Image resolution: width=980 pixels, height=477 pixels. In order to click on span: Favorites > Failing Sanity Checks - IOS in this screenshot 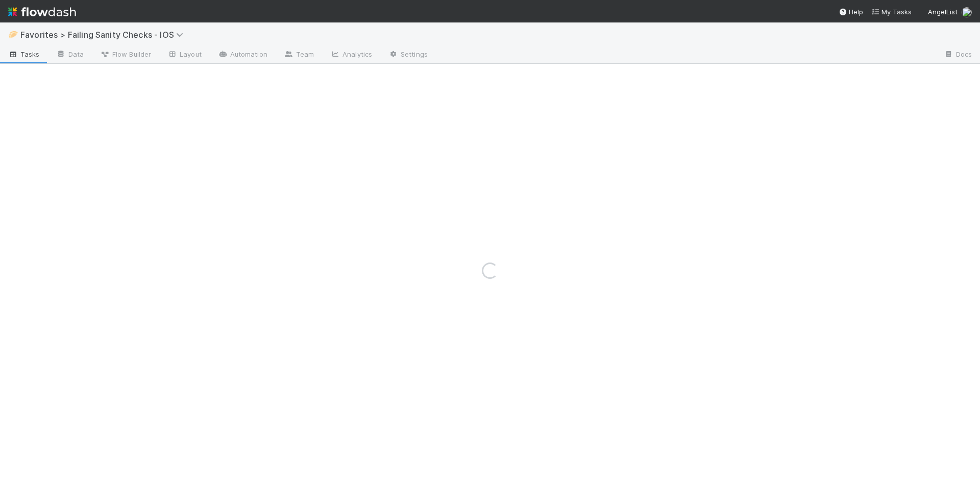, I will do `click(104, 35)`.